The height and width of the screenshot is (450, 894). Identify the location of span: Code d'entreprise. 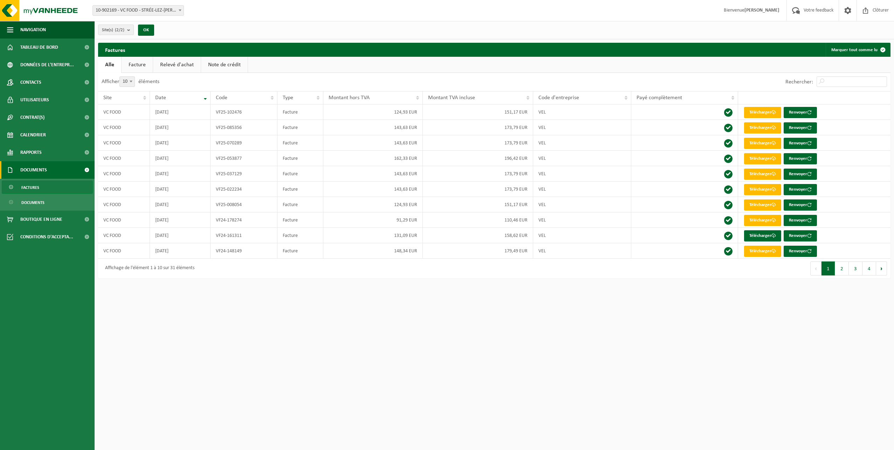
(558, 98).